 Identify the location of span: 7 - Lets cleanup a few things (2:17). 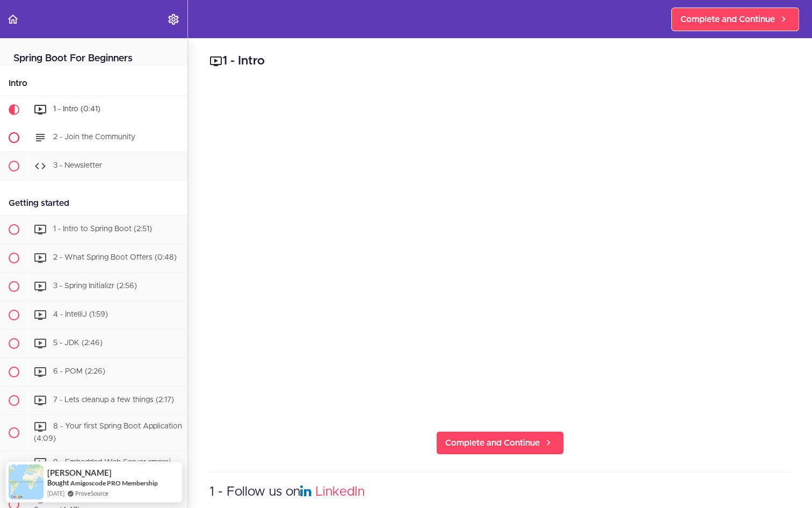
(114, 400).